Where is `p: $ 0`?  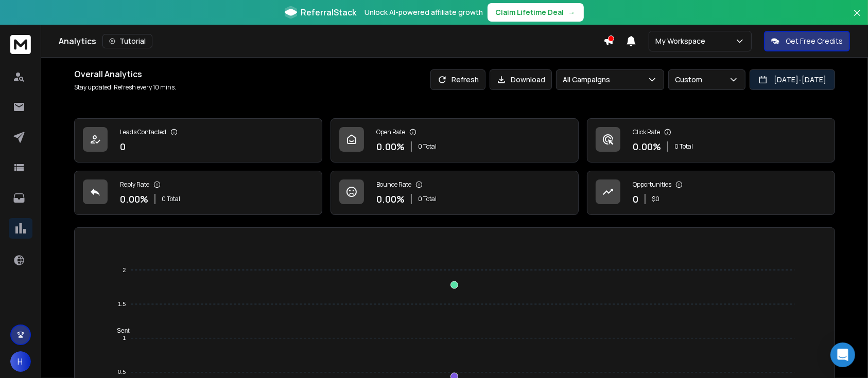 p: $ 0 is located at coordinates (655, 200).